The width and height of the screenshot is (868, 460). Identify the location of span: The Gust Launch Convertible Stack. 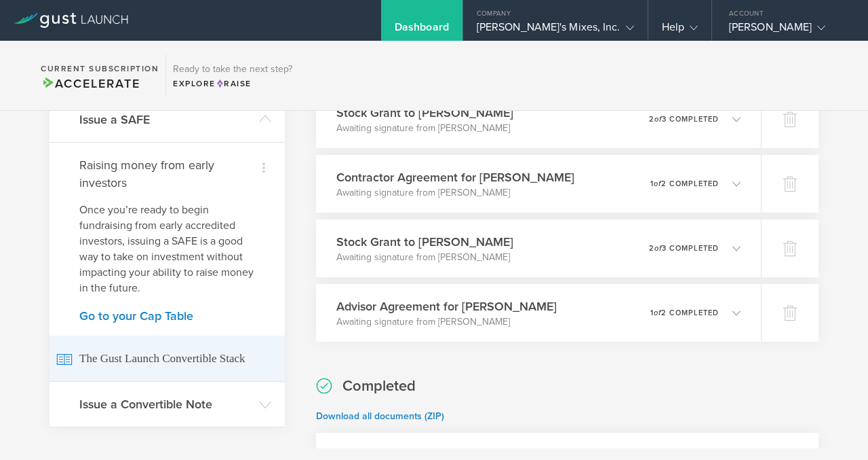
(167, 358).